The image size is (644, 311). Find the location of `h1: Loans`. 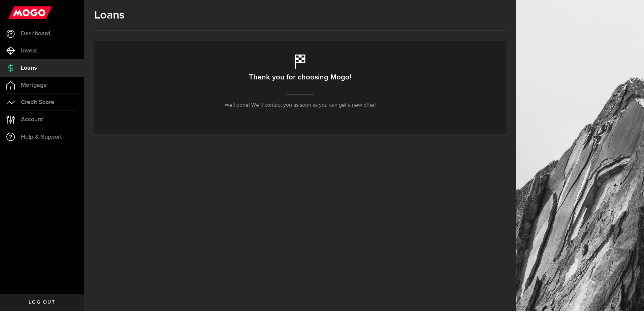

h1: Loans is located at coordinates (300, 15).